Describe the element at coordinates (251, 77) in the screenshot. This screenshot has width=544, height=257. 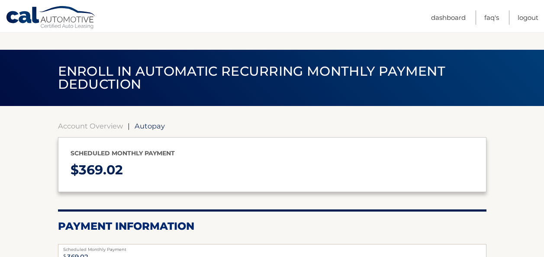
I see `span: Enroll in automatic recurring monthly payment deduction` at that location.